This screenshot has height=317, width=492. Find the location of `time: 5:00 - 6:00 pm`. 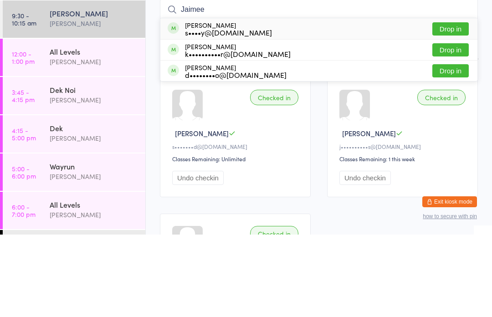

time: 5:00 - 6:00 pm is located at coordinates (24, 255).